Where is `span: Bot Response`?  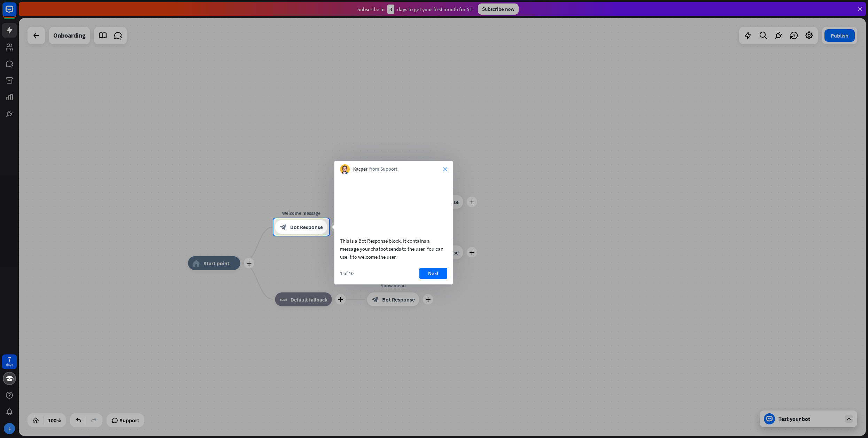
span: Bot Response is located at coordinates (307, 227).